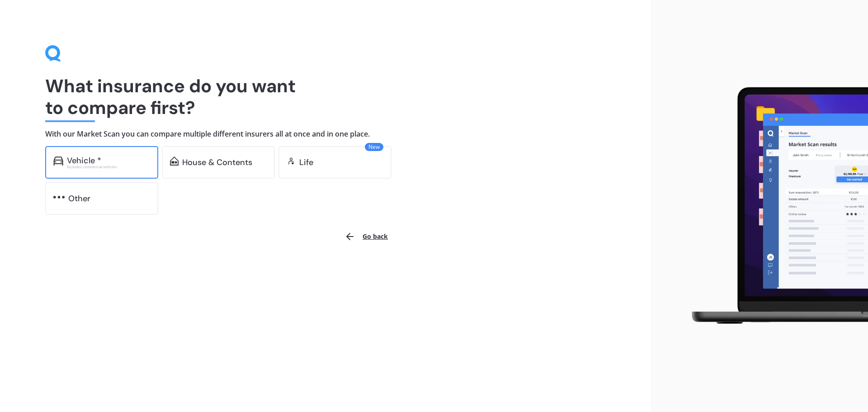 This screenshot has width=868, height=412. What do you see at coordinates (84, 160) in the screenshot?
I see `div: Vehicle *` at bounding box center [84, 160].